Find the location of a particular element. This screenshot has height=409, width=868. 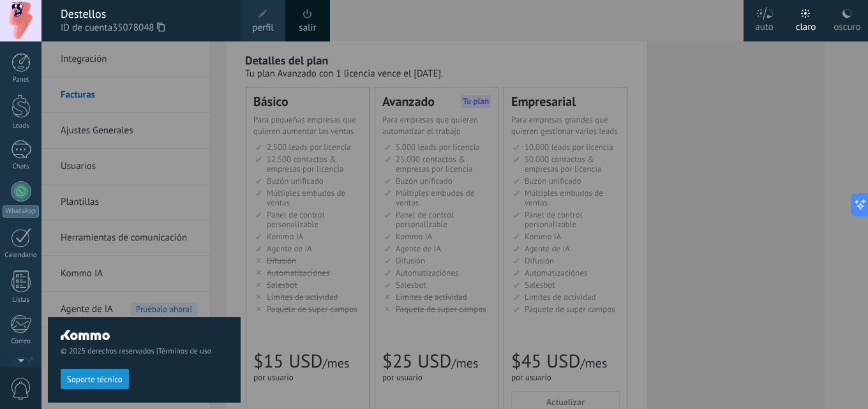

div: Panel is located at coordinates (21, 80).